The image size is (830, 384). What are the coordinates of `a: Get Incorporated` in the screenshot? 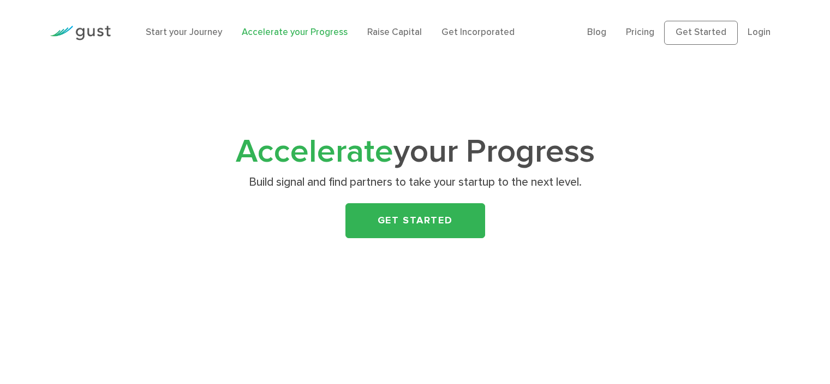 It's located at (478, 32).